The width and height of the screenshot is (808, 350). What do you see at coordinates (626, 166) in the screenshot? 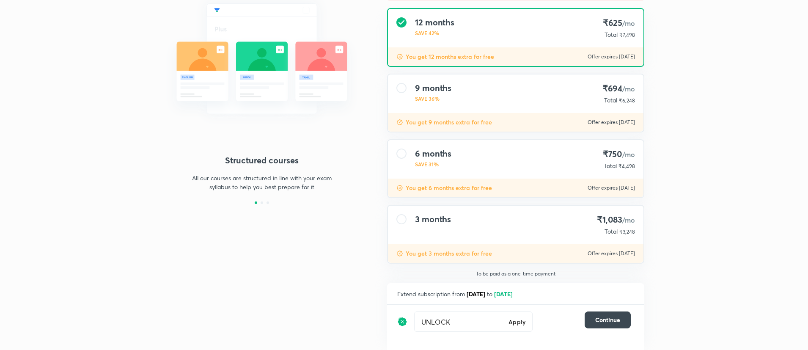
I see `span: ₹4,498` at bounding box center [626, 166].